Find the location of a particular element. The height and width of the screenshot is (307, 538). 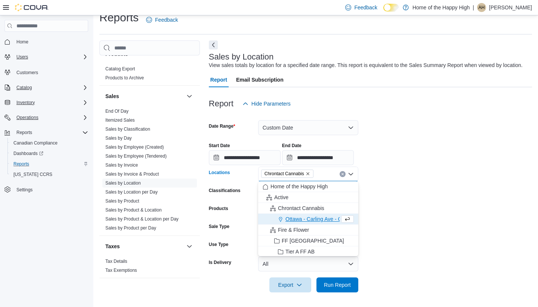

button: Home of the Happy High is located at coordinates (308, 186).